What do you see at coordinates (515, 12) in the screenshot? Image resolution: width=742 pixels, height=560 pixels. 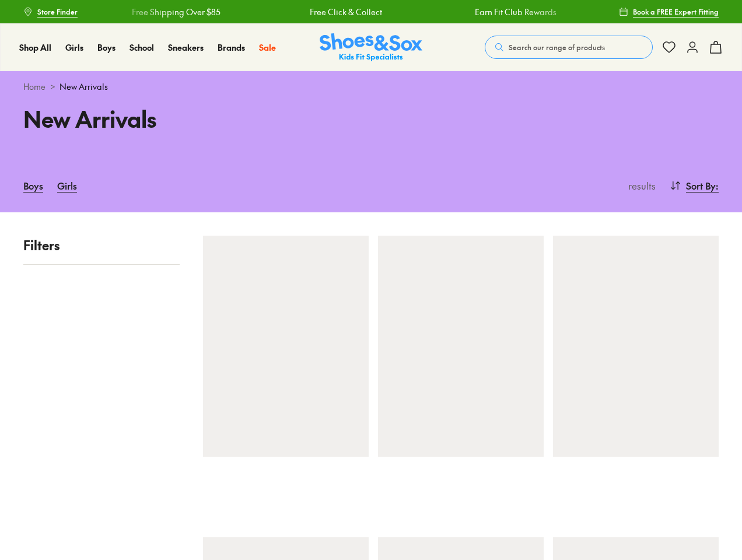 I see `a: Earn Fit Club Rewards` at bounding box center [515, 12].